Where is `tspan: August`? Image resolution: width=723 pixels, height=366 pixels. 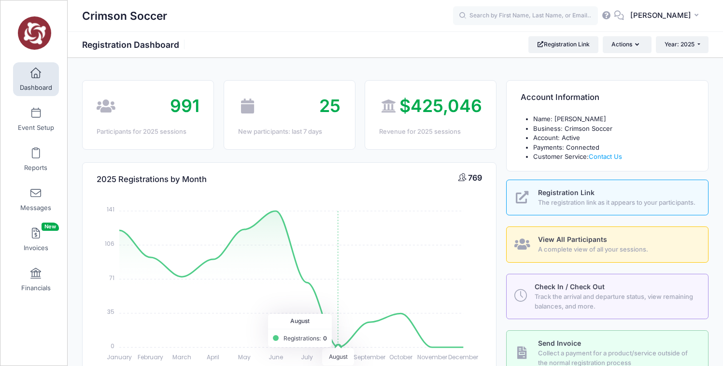
tspan: August is located at coordinates (338, 357).